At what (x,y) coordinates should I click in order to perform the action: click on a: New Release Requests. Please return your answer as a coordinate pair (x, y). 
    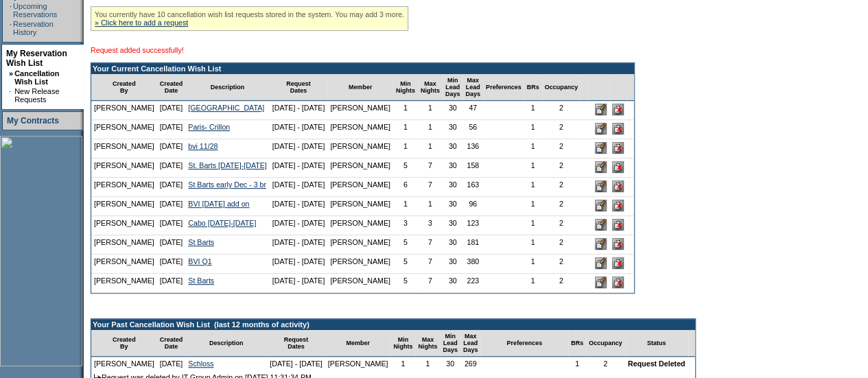
    Looking at the image, I should click on (36, 95).